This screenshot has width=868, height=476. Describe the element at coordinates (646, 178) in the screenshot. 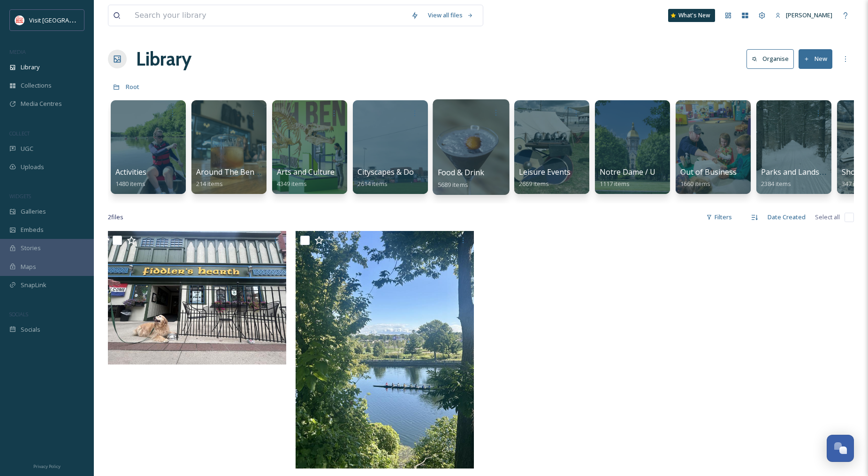

I see `a: Notre Dame / Universities1117 items` at that location.